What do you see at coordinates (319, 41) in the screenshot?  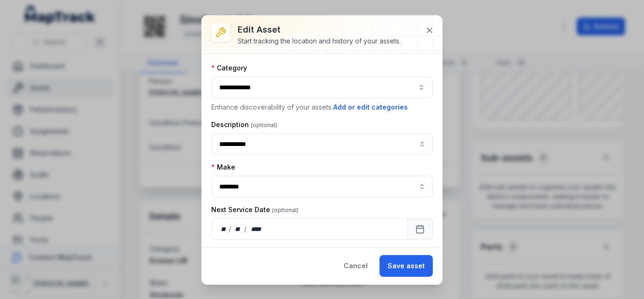 I see `div: Start tracking the location and history of your assets.` at bounding box center [319, 41].